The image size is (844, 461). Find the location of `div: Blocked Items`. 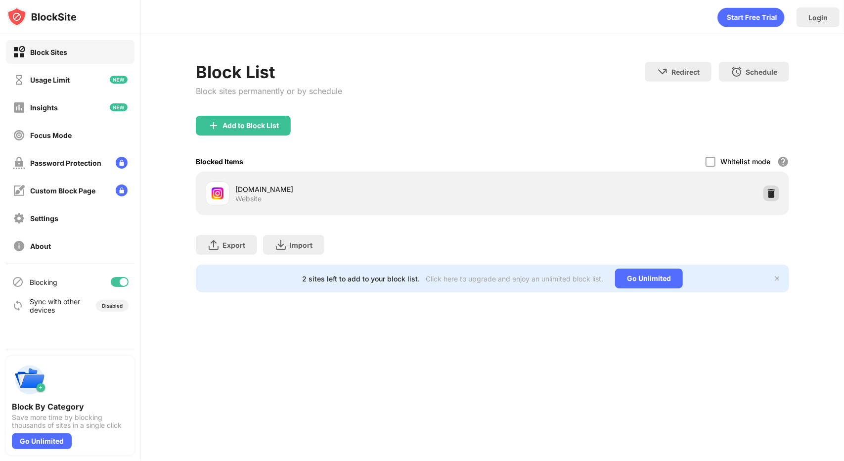

div: Blocked Items is located at coordinates (220, 161).